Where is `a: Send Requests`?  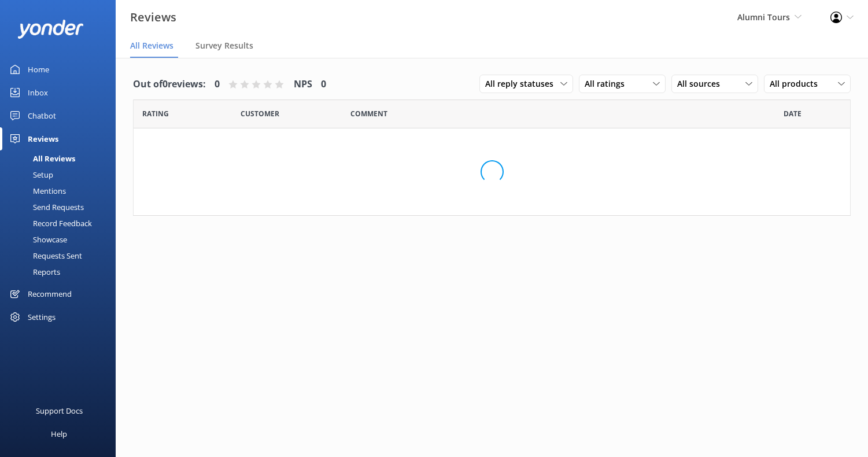
a: Send Requests is located at coordinates (61, 207).